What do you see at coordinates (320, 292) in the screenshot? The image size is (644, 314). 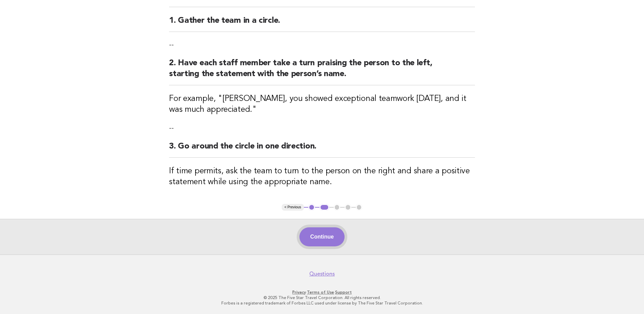 I see `a: Terms of Use` at bounding box center [320, 292].